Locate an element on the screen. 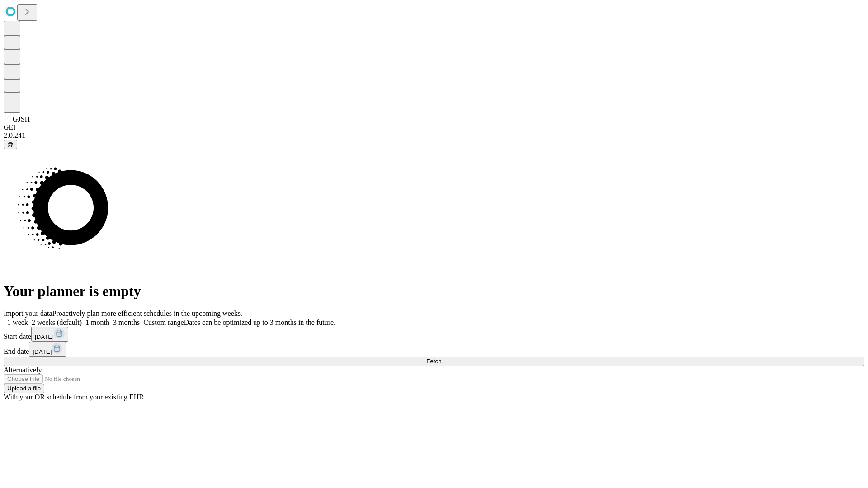 The image size is (868, 488). button: Upload a file is located at coordinates (24, 388).